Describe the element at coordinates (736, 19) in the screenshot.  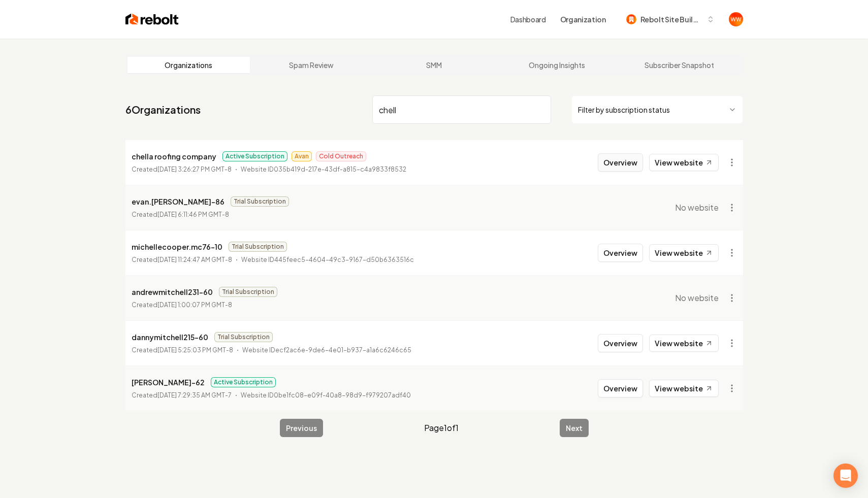
I see `img: Will Wallace` at that location.